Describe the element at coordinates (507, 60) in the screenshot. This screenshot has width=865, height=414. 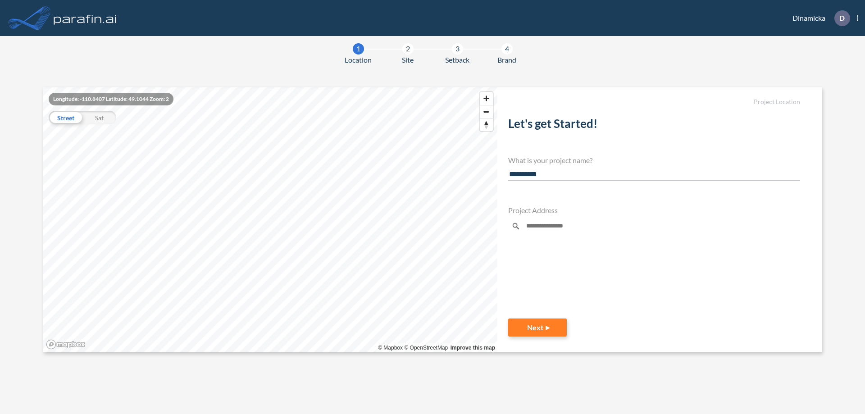
I see `span: Brand` at that location.